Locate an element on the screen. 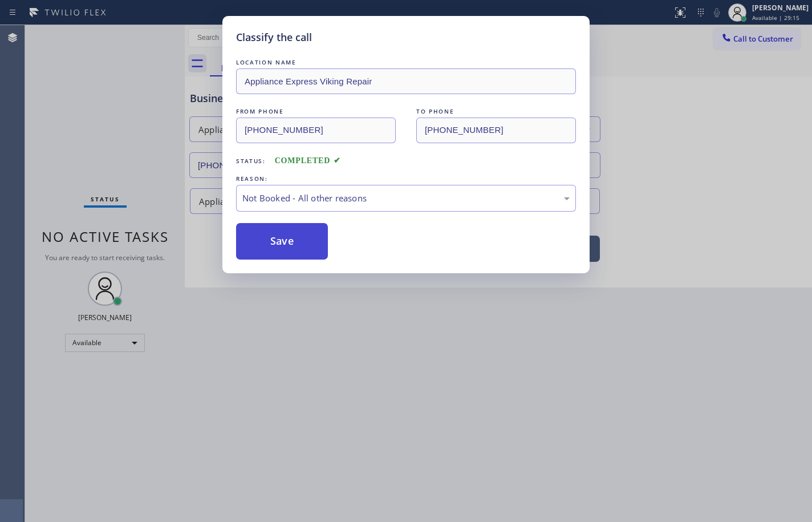 This screenshot has height=522, width=812. div: Not Booked - All other reasons is located at coordinates (406, 198).